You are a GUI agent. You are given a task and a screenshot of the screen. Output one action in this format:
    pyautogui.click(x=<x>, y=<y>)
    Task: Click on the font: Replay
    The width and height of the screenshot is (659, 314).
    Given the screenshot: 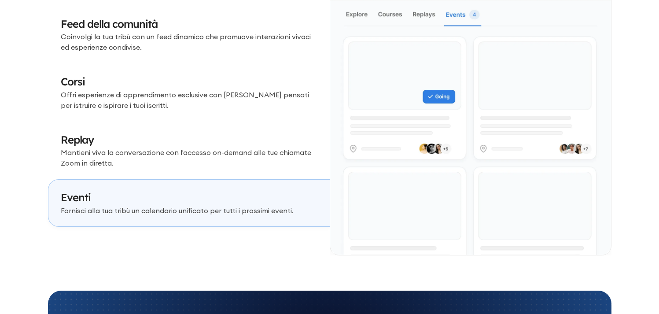 What is the action you would take?
    pyautogui.click(x=77, y=140)
    